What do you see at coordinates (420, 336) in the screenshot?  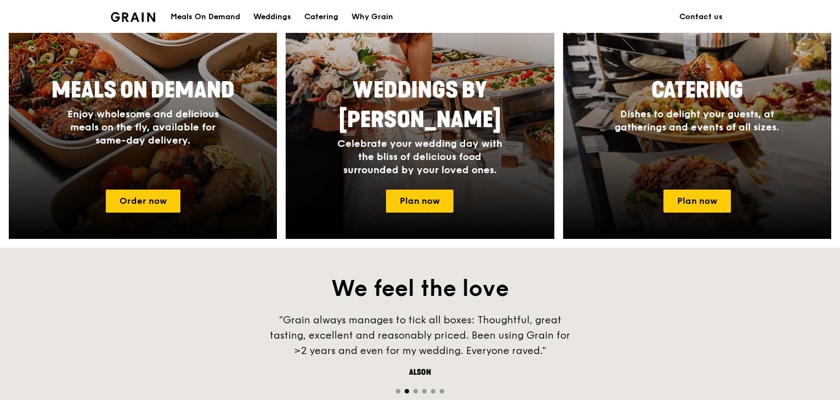 I see `div: "Grain always manages to tick all boxes: Thoughtful, great tasting, excellent and reasonably pric...` at bounding box center [420, 336].